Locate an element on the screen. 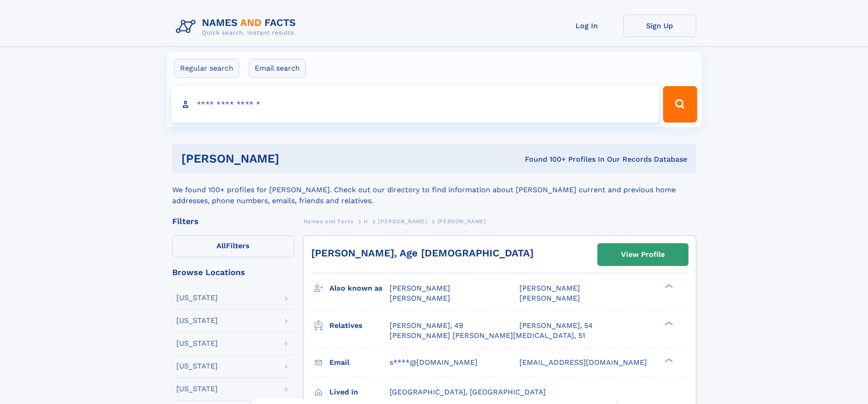 This screenshot has width=868, height=404. h3: Lived in is located at coordinates (360, 392).